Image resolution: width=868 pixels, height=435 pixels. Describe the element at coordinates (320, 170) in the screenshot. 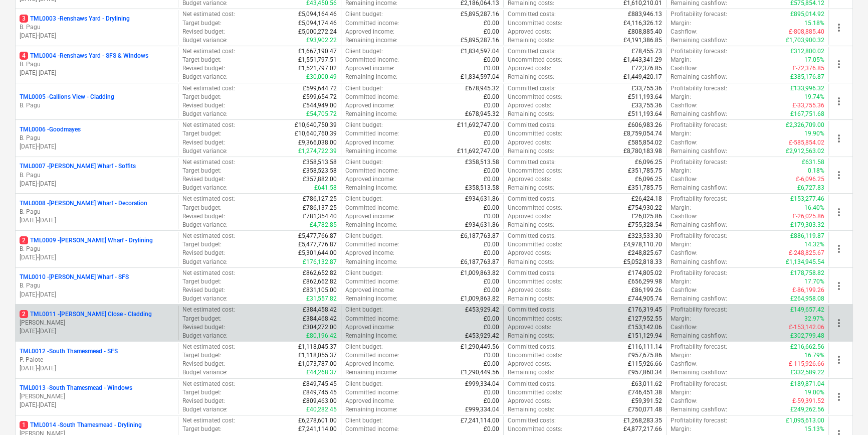

I see `p: £358,523.58` at that location.